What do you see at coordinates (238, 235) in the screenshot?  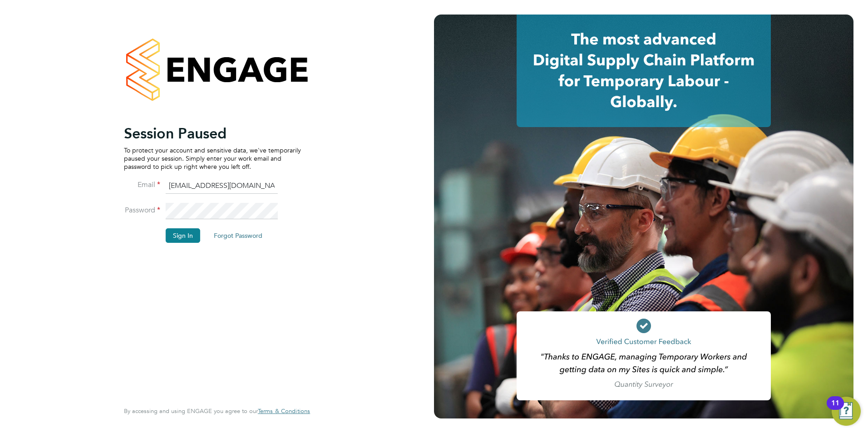 I see `button: Forgot Password` at bounding box center [238, 235].